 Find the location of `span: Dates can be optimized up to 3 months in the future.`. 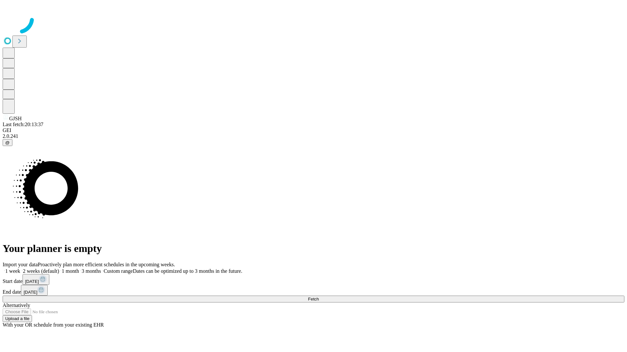

span: Dates can be optimized up to 3 months in the future. is located at coordinates (187, 271).